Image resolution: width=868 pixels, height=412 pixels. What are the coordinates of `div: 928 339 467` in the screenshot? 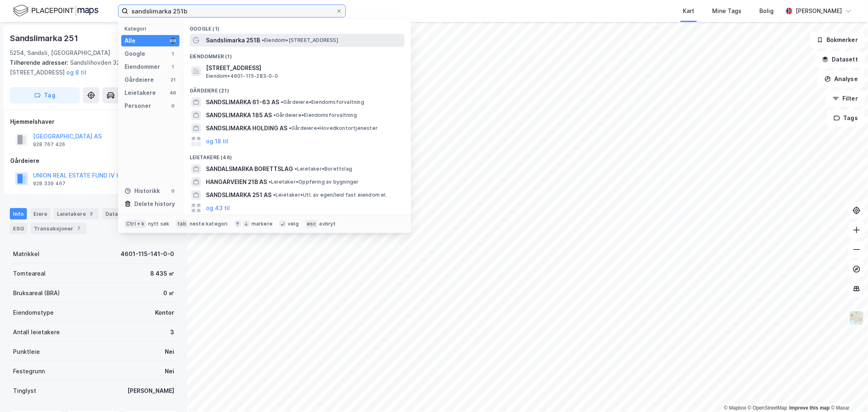 It's located at (49, 184).